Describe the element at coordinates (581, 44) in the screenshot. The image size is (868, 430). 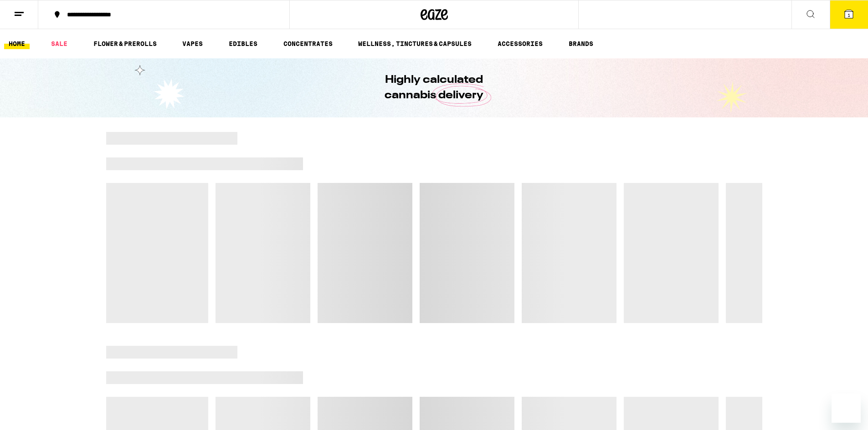
I see `a: BRANDS` at that location.